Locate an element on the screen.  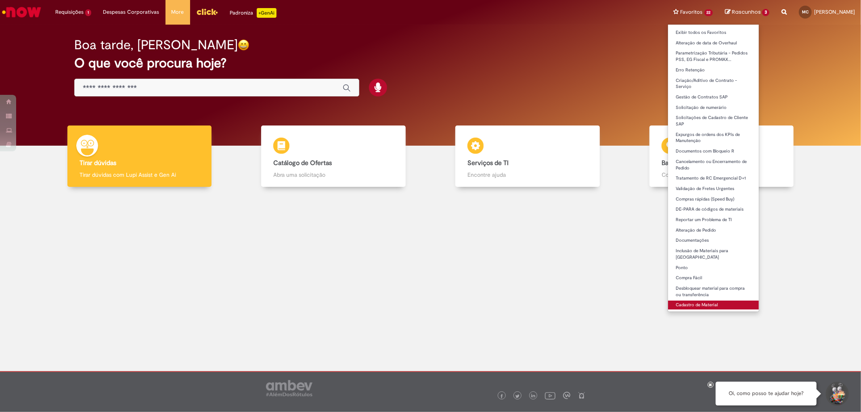
img: happy-face.png is located at coordinates (243, 45).